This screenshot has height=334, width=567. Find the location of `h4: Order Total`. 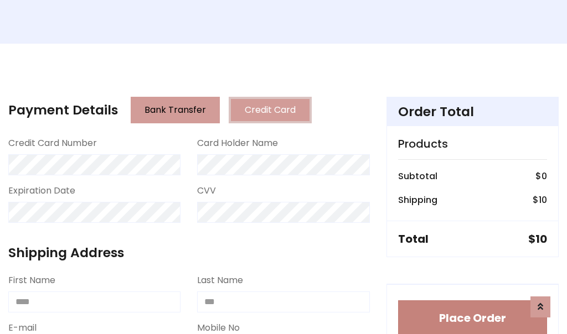

h4: Order Total is located at coordinates (472, 112).